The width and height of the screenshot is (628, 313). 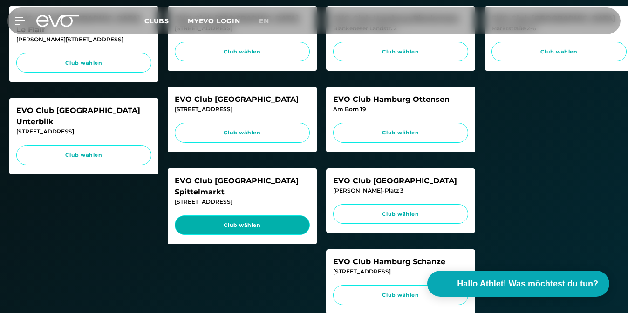 What do you see at coordinates (401, 262) in the screenshot?
I see `div: EVO Club Hamburg Schanze` at bounding box center [401, 262].